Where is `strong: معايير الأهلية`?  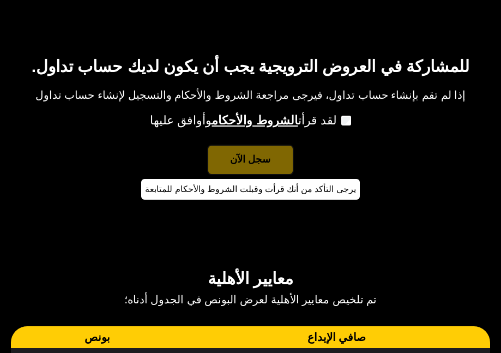
strong: معايير الأهلية is located at coordinates (250, 278).